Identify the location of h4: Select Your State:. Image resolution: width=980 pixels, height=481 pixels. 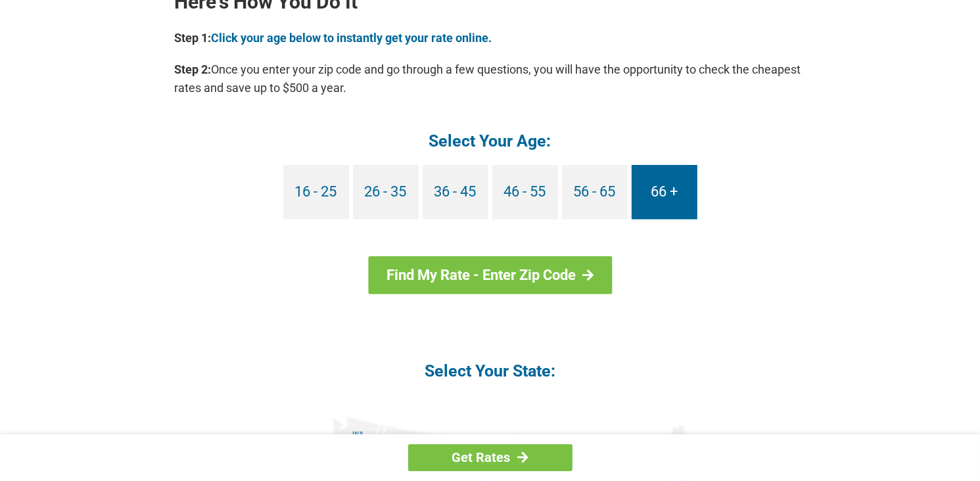
(490, 371).